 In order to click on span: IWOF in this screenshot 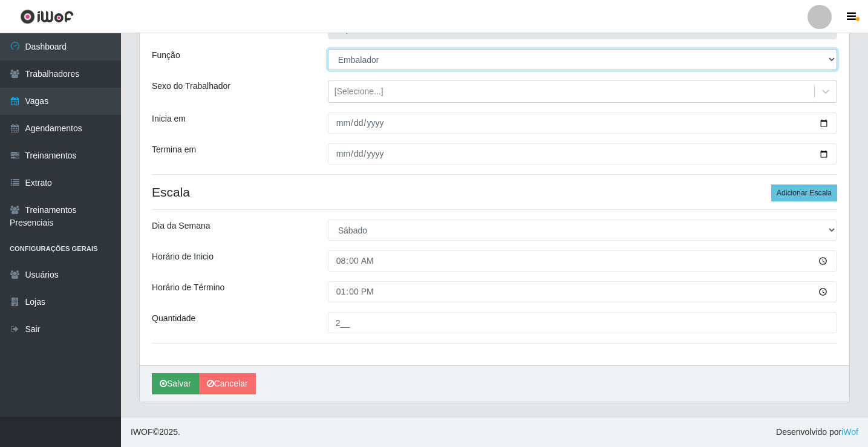, I will do `click(141, 432)`.